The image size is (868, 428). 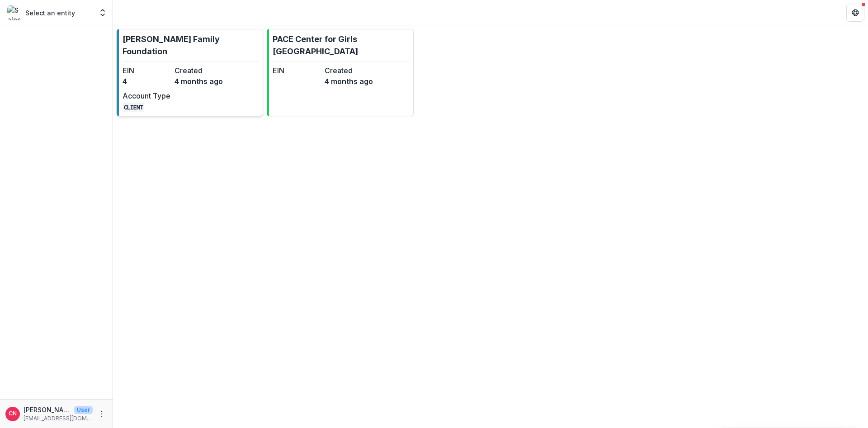 What do you see at coordinates (147, 81) in the screenshot?
I see `dd: 4` at bounding box center [147, 81].